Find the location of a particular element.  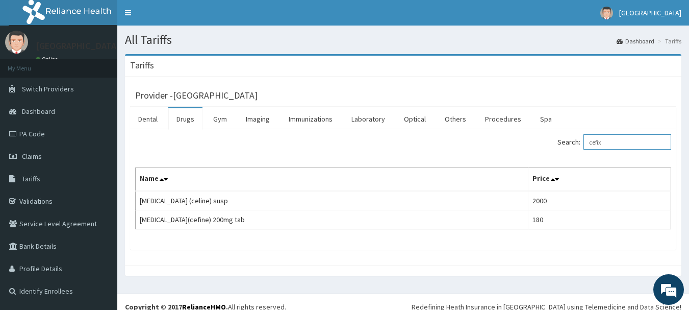

a: Drugs is located at coordinates (185, 119).